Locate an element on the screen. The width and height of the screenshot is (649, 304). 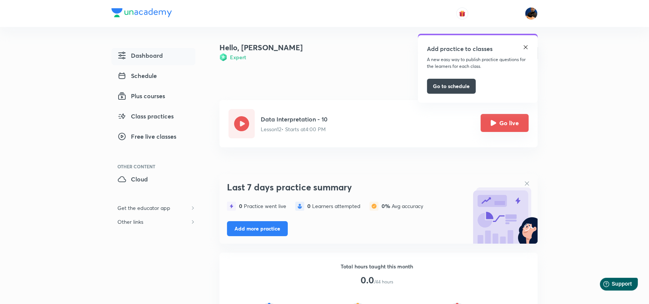
img: Badge is located at coordinates (223, 57).